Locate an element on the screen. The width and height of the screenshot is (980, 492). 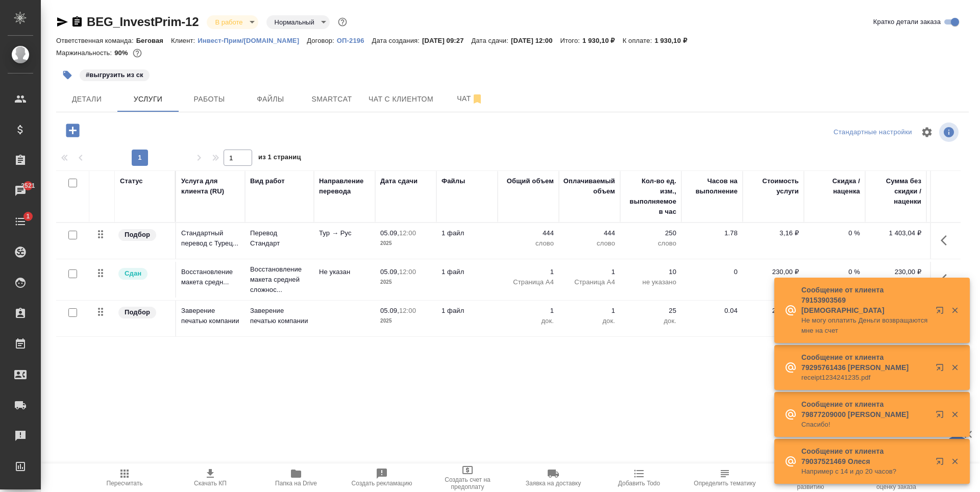
p: К оплате: is located at coordinates (638, 40).